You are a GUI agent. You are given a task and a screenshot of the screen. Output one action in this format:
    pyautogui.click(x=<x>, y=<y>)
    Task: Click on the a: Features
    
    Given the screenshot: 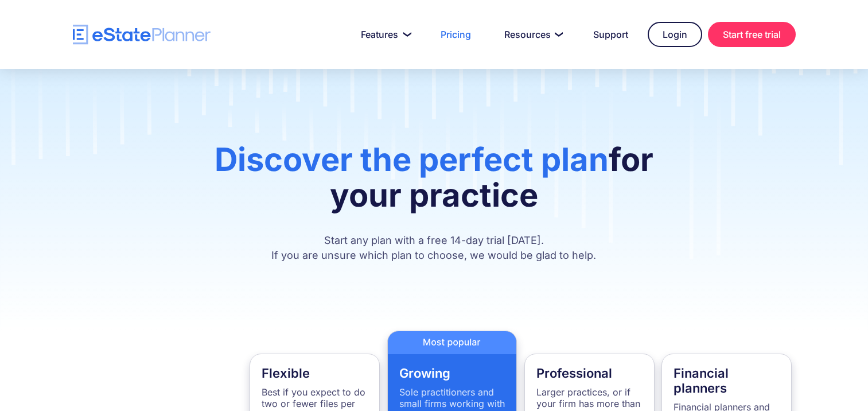 What is the action you would take?
    pyautogui.click(x=384, y=34)
    